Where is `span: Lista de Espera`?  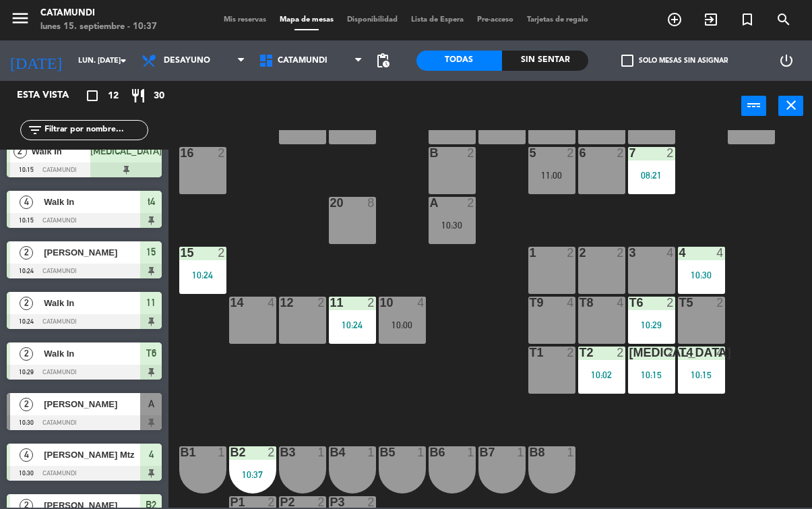
span: Lista de Espera is located at coordinates (437, 20).